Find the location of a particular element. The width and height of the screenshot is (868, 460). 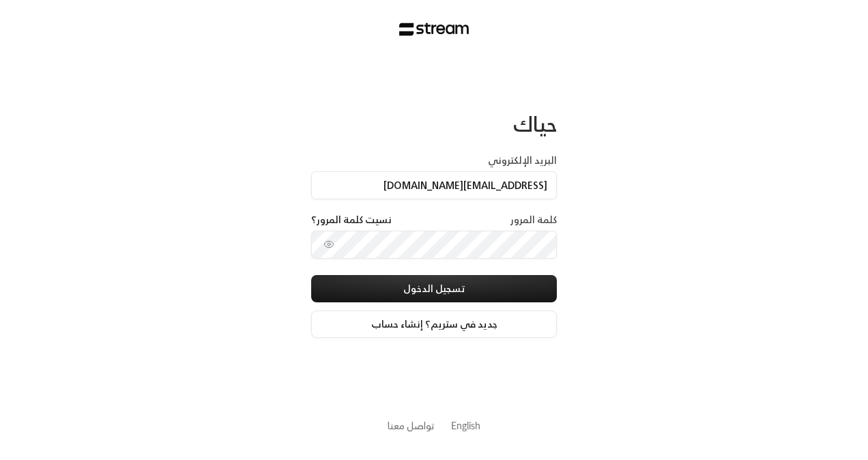

label: البريد الإلكتروني is located at coordinates (522, 160).